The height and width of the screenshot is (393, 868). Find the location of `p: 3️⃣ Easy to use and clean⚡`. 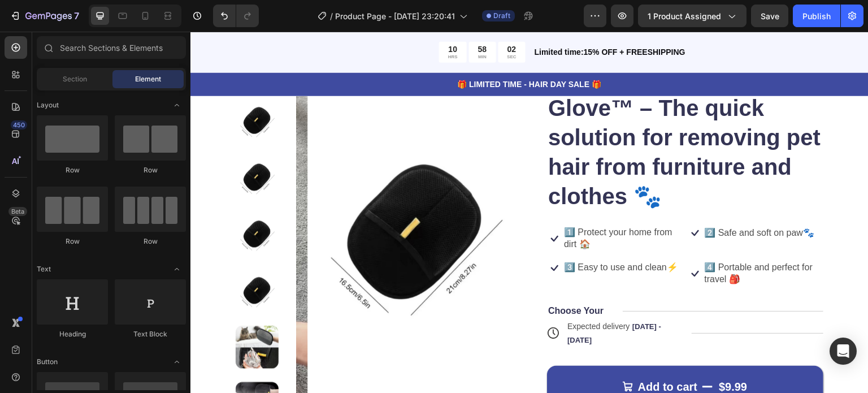

p: 3️⃣ Easy to use and clean⚡ is located at coordinates (430, 236).